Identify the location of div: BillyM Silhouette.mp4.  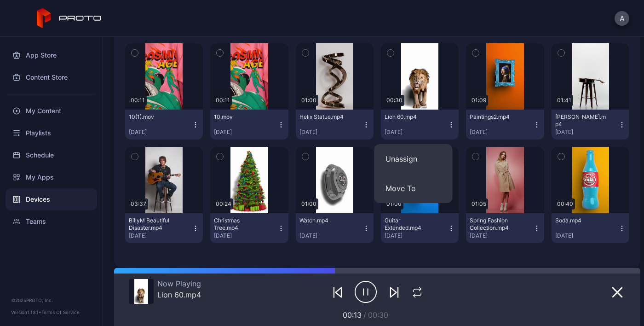
(581, 120).